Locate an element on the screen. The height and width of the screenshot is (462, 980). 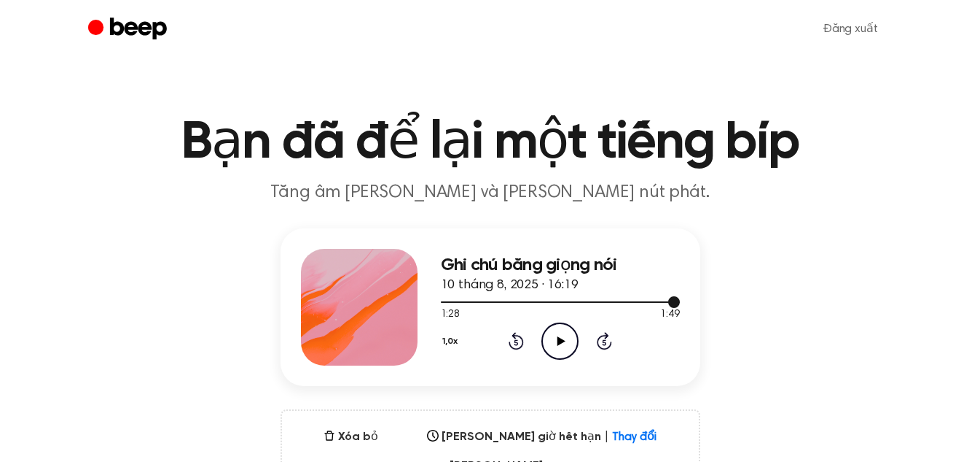
font: 1:49 is located at coordinates (670, 314).